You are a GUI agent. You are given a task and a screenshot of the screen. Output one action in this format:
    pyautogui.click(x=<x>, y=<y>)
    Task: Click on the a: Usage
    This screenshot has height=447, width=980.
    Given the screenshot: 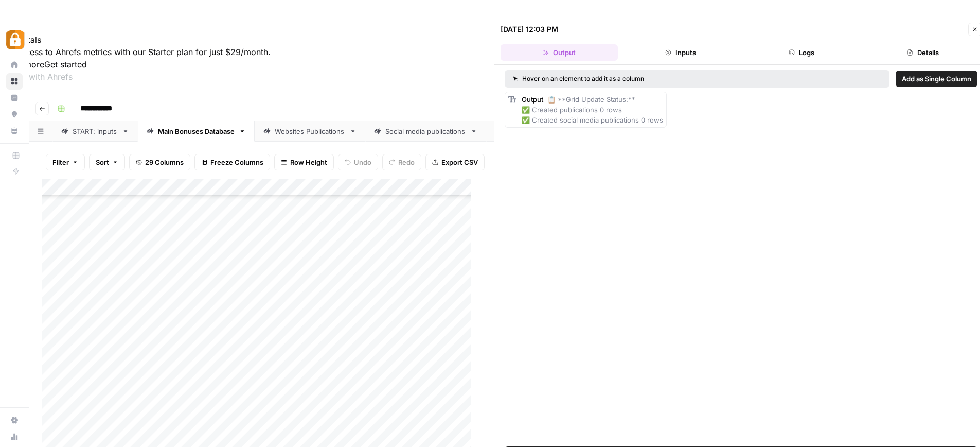 What is the action you would take?
    pyautogui.click(x=14, y=437)
    